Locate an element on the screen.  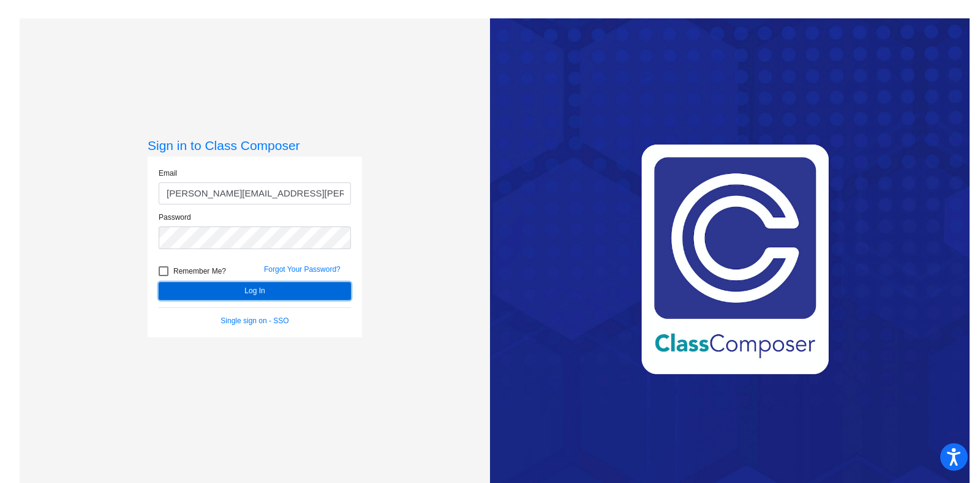
a: Forgot Your Password? is located at coordinates (302, 269).